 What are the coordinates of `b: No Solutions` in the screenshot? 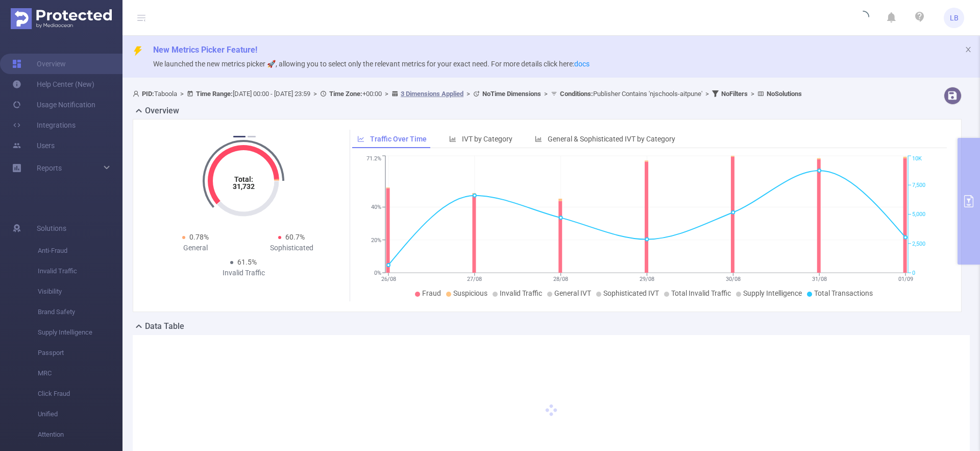 It's located at (784, 94).